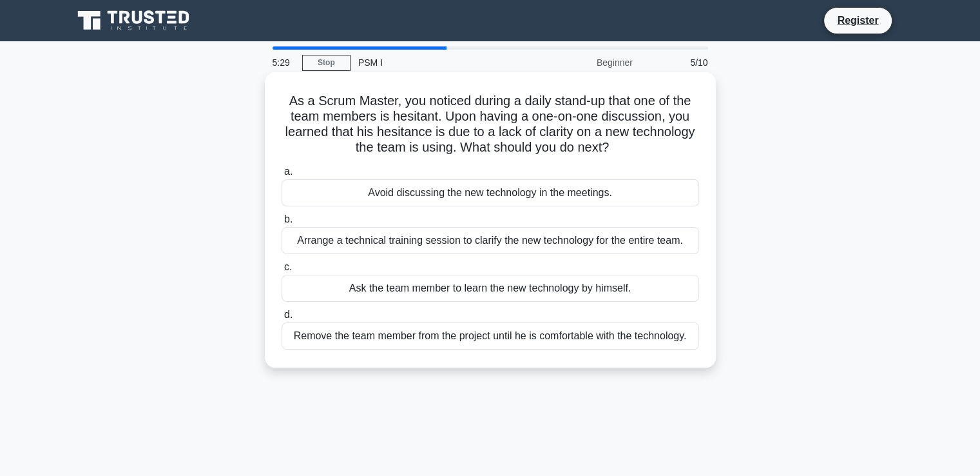  Describe the element at coordinates (490, 336) in the screenshot. I see `div: Remove the team member from the project until he is comfortable with the technology.` at that location.